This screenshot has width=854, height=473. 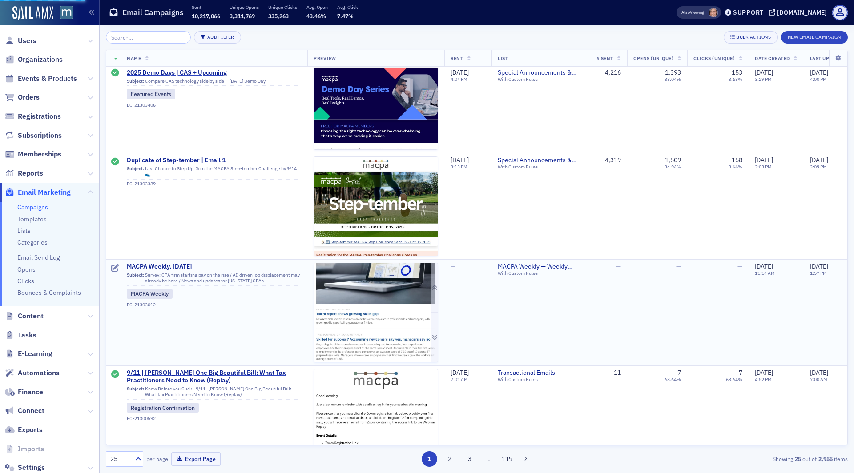 What do you see at coordinates (196, 459) in the screenshot?
I see `button: Export Page` at bounding box center [196, 459].